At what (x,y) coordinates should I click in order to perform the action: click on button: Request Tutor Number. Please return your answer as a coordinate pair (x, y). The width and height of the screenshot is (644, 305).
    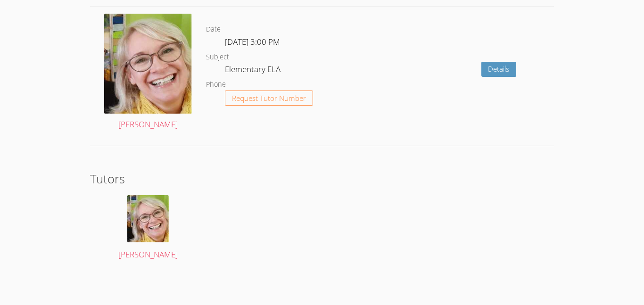
    Looking at the image, I should click on (268, 98).